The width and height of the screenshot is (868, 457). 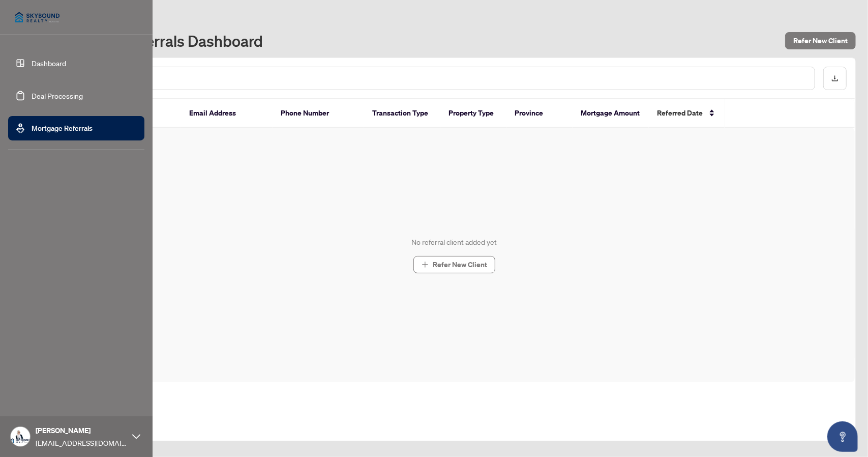 What do you see at coordinates (835, 78) in the screenshot?
I see `span: download` at bounding box center [835, 78].